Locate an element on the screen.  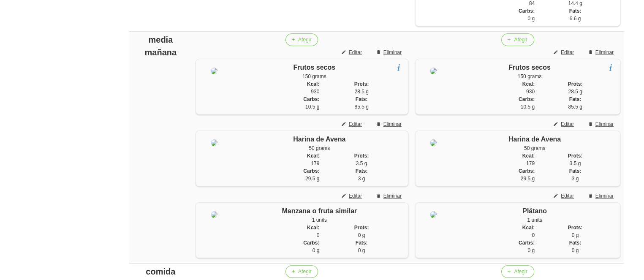
div: media mañana is located at coordinates (161, 46).